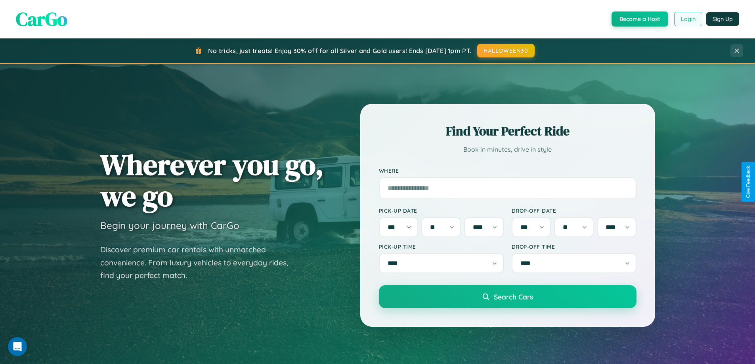  Describe the element at coordinates (688, 19) in the screenshot. I see `button: Login` at that location.